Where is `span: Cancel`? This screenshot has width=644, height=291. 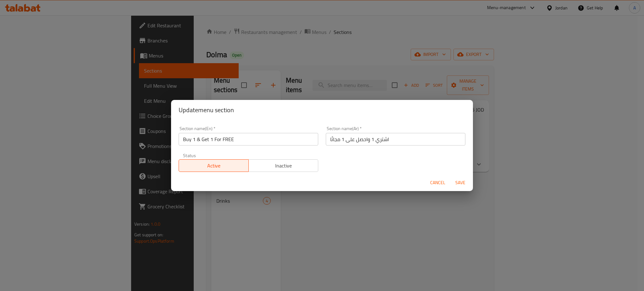
span: Cancel is located at coordinates (438, 183).